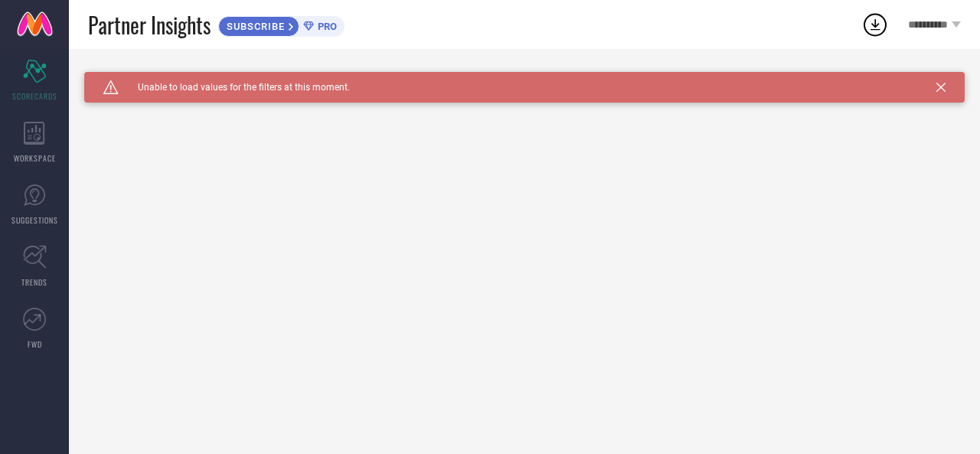  Describe the element at coordinates (149, 24) in the screenshot. I see `span: Partner Insights` at that location.